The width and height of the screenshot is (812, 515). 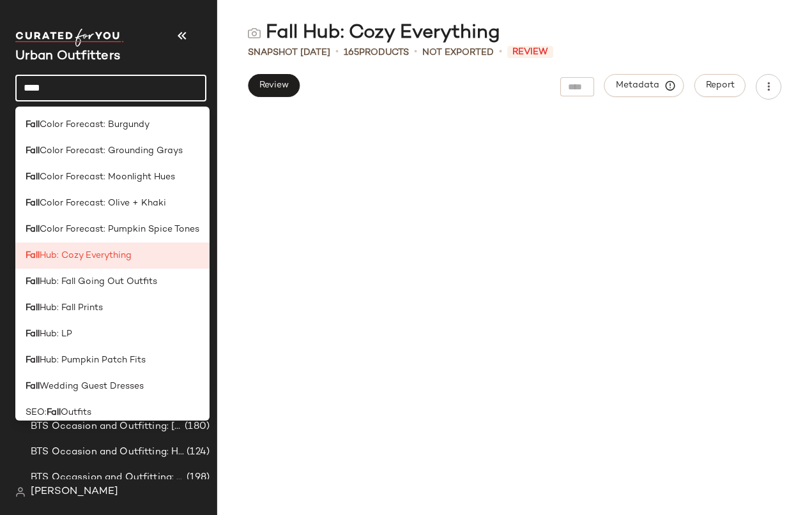 What do you see at coordinates (103, 203) in the screenshot?
I see `span: Color Forecast: Olive + Khaki` at bounding box center [103, 203].